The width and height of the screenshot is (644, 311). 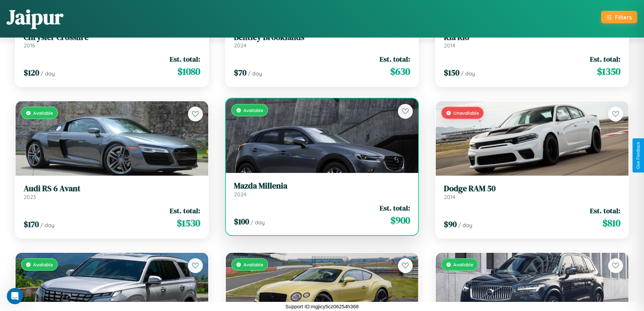 What do you see at coordinates (30, 197) in the screenshot?
I see `span: 2023` at bounding box center [30, 197].